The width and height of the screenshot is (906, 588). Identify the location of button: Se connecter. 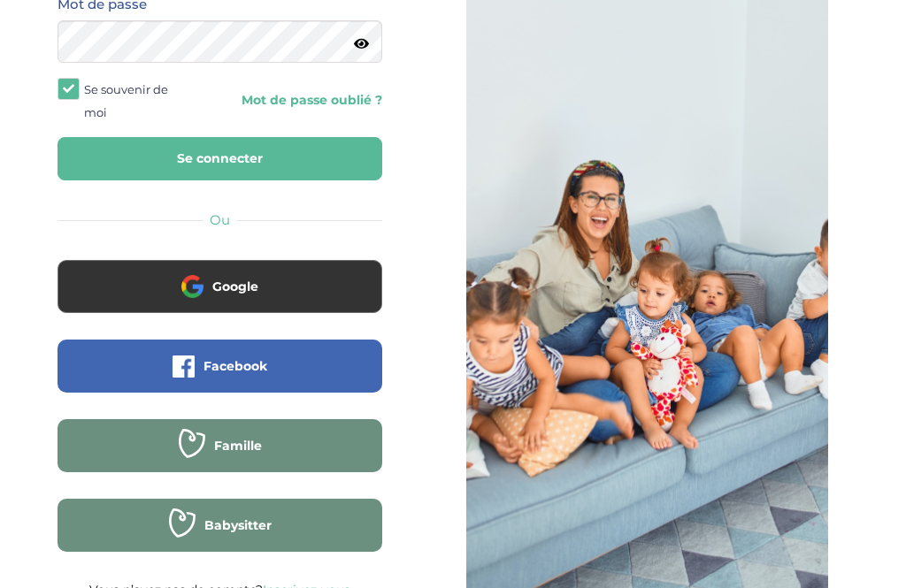
(220, 158).